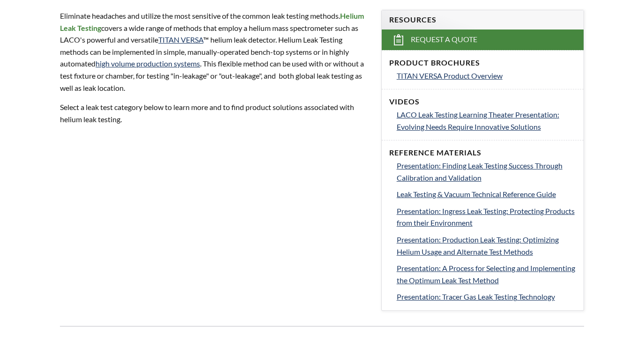  I want to click on h4: Resources, so click(483, 19).